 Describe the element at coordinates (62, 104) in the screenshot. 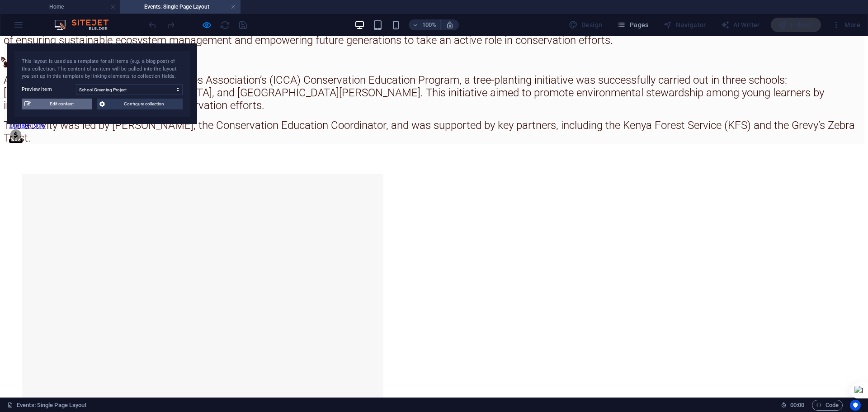

I see `span: Edit content` at that location.